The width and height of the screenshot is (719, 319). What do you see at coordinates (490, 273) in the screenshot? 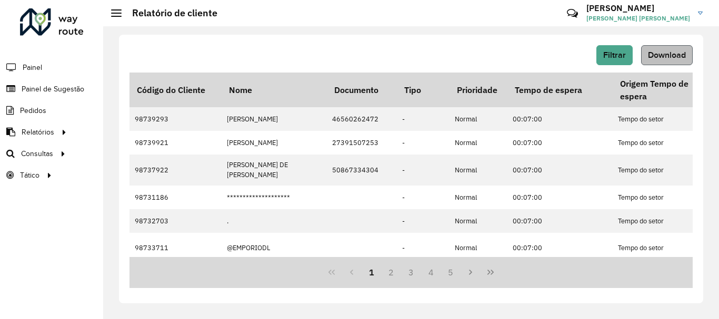
I see `button: Last Page` at bounding box center [490, 273].